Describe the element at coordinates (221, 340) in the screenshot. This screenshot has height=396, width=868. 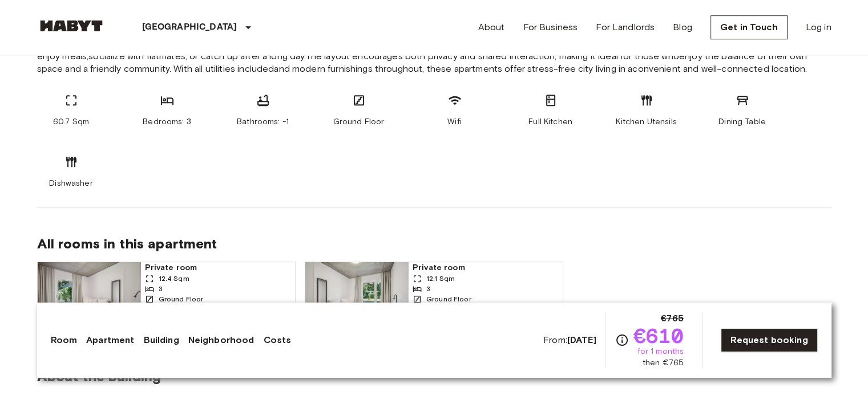
I see `a: Neighborhood` at that location.